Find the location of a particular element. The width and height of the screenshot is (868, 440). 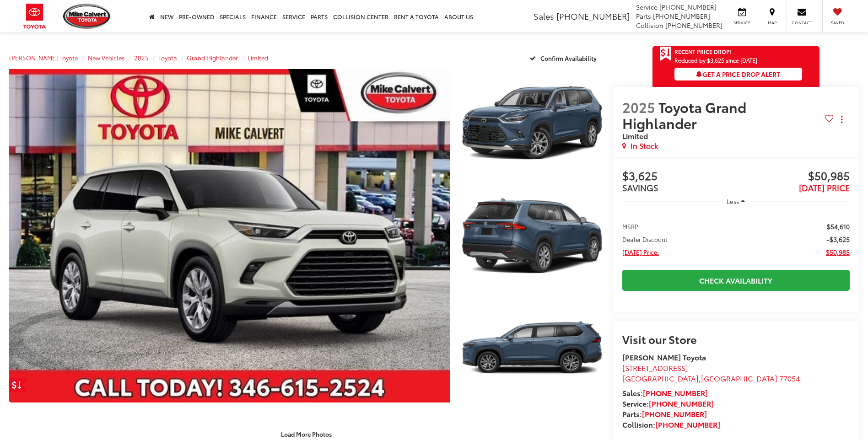

span: Collision is located at coordinates (650, 25).